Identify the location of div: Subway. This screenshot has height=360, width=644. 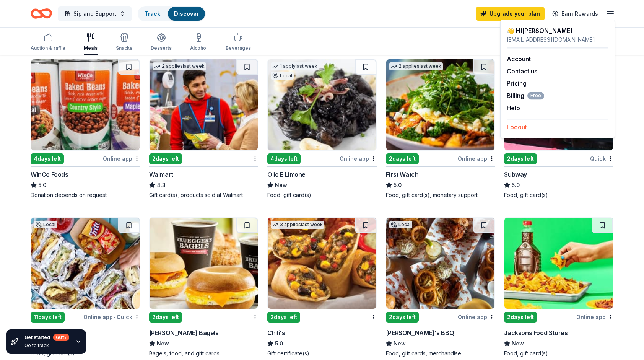
(515, 174).